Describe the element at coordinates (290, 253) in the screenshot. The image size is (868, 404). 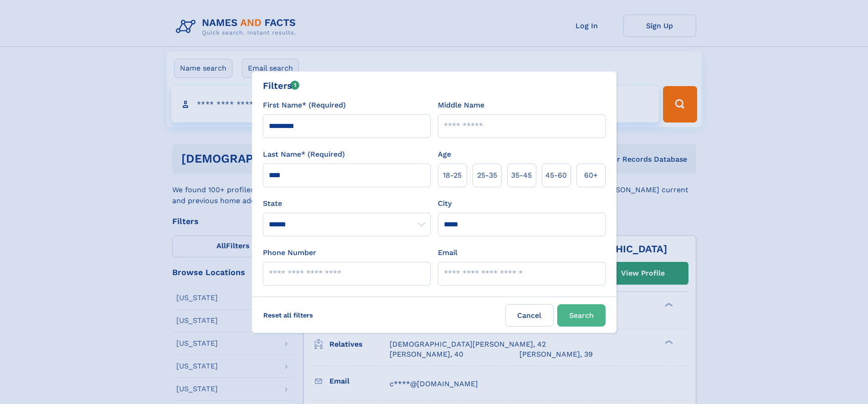
I see `label: Phone Number` at that location.